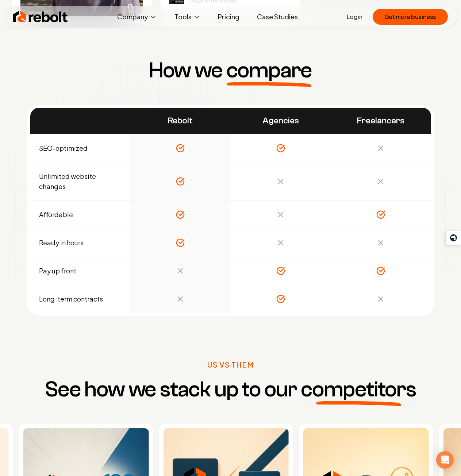 The height and width of the screenshot is (476, 461). I want to click on a: Case Studies, so click(277, 17).